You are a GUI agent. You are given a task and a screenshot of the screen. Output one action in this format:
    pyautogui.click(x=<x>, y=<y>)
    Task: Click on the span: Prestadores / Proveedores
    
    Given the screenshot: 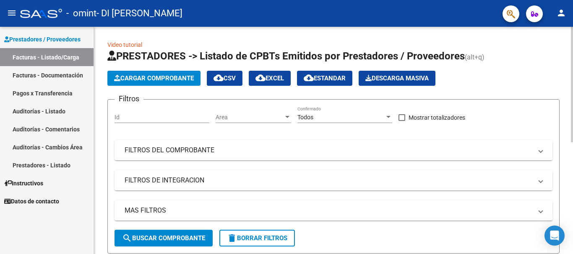 What is the action you would take?
    pyautogui.click(x=42, y=39)
    